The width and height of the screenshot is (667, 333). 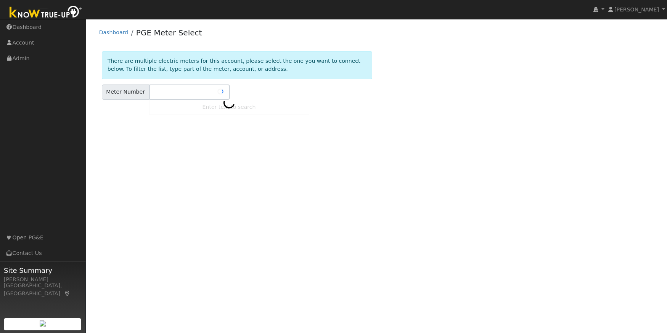 I want to click on img: Know True-Up, so click(x=46, y=13).